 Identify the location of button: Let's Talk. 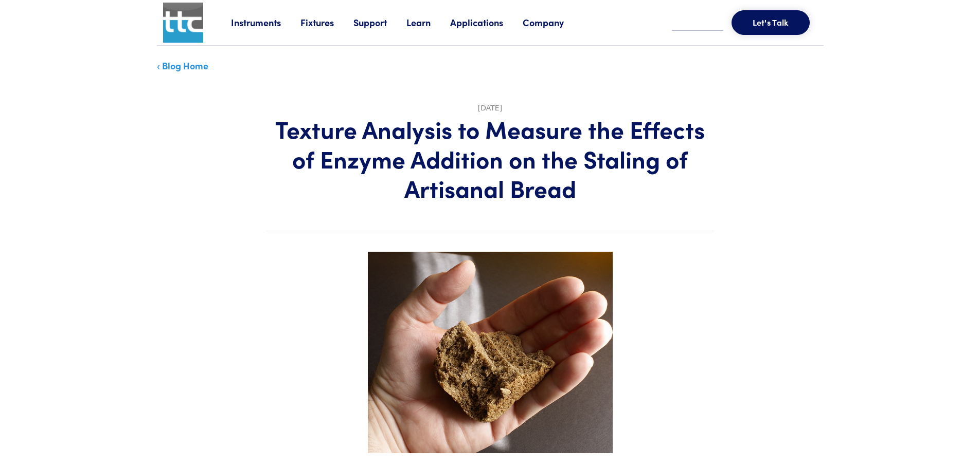
(771, 23).